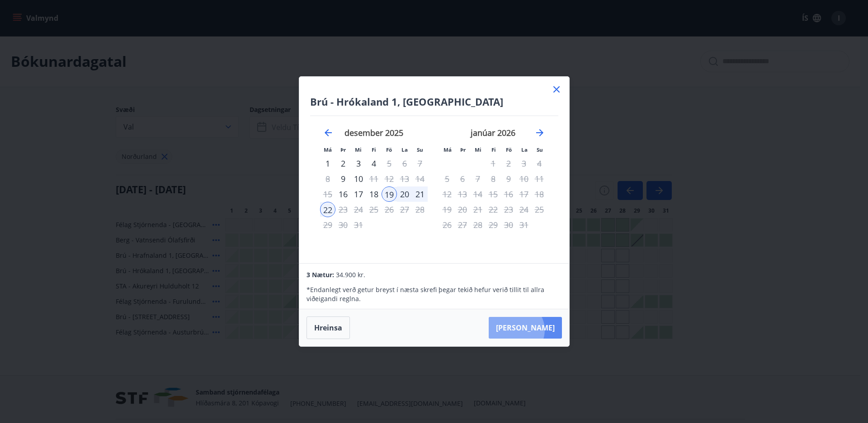 The width and height of the screenshot is (868, 423). Describe the element at coordinates (478, 194) in the screenshot. I see `td: Not available. miðvikudagur, 14. janúar 2026` at that location.